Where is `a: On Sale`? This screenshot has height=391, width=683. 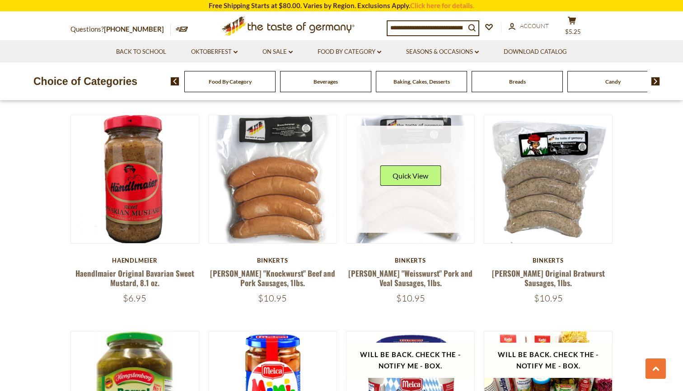
a: On Sale is located at coordinates (277, 52).